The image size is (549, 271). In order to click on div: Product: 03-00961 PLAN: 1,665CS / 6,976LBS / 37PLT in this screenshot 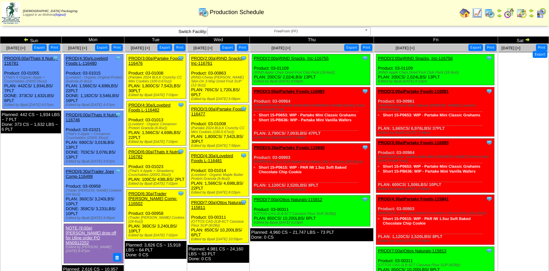, I will do `click(435, 112)`.